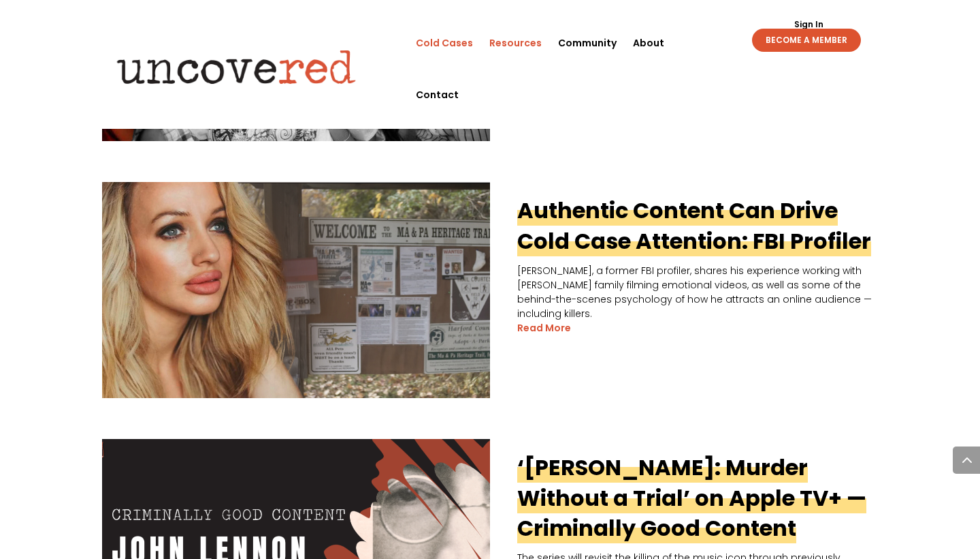  Describe the element at coordinates (695, 225) in the screenshot. I see `a: Authentic Content Can Drive Cold Case Attention: FBI Profiler` at that location.